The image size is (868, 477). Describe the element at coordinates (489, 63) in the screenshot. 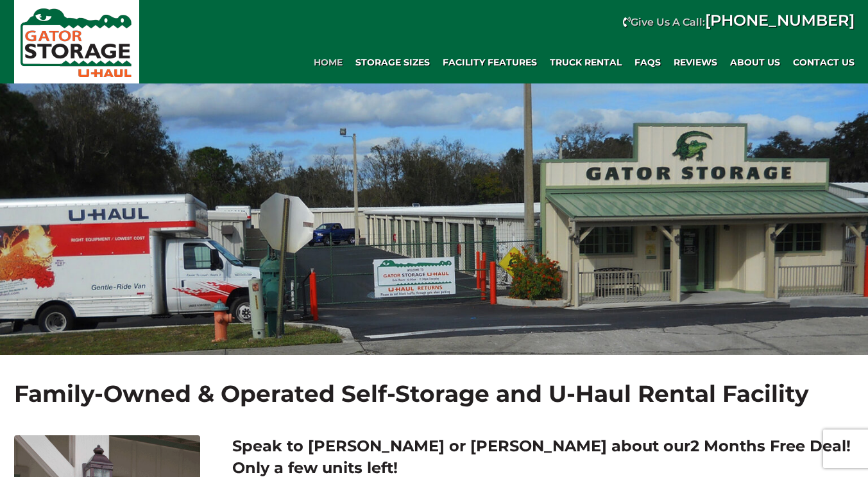

I see `span: Facility Features` at that location.